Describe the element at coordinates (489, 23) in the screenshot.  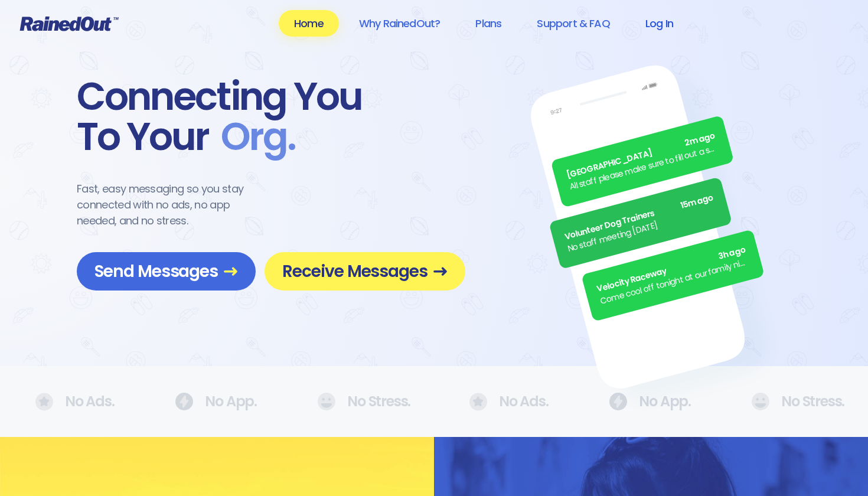
I see `a: Plans` at that location.